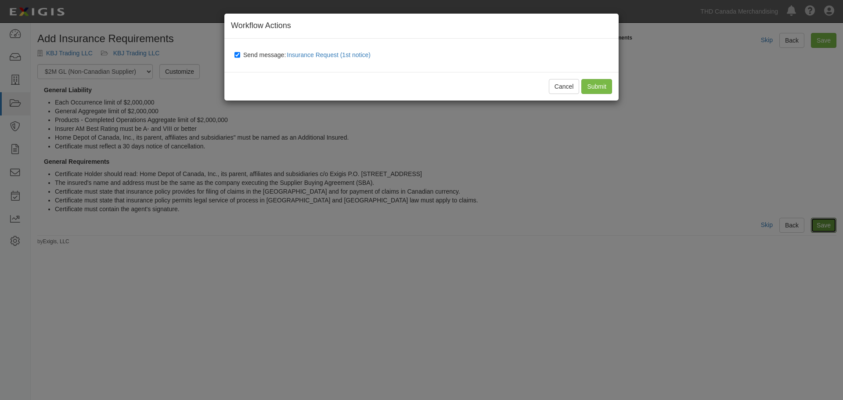 This screenshot has height=400, width=843. What do you see at coordinates (330, 55) in the screenshot?
I see `button: Send message:` at bounding box center [330, 55].